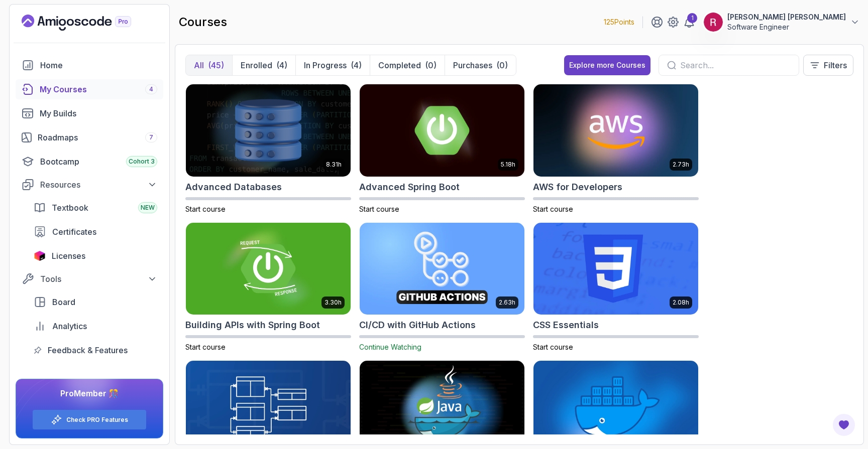 This screenshot has width=868, height=449. Describe the element at coordinates (98, 65) in the screenshot. I see `div: Home` at that location.